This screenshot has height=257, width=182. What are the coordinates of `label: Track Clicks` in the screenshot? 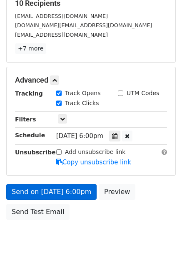 It's located at (82, 103).